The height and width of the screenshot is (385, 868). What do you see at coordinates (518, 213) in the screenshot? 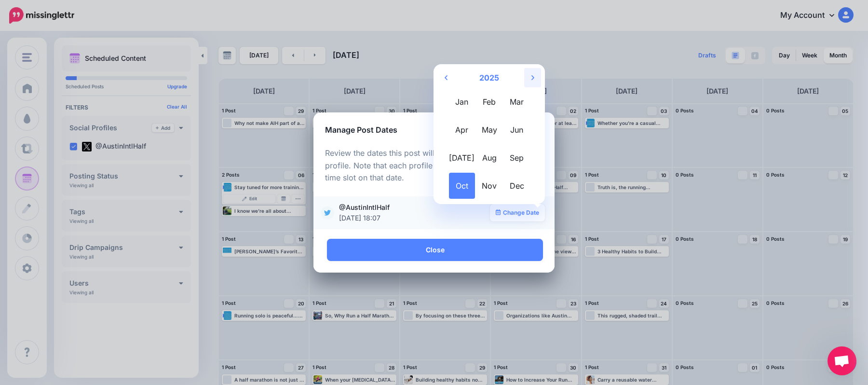
I see `a: Change Date` at bounding box center [518, 213].